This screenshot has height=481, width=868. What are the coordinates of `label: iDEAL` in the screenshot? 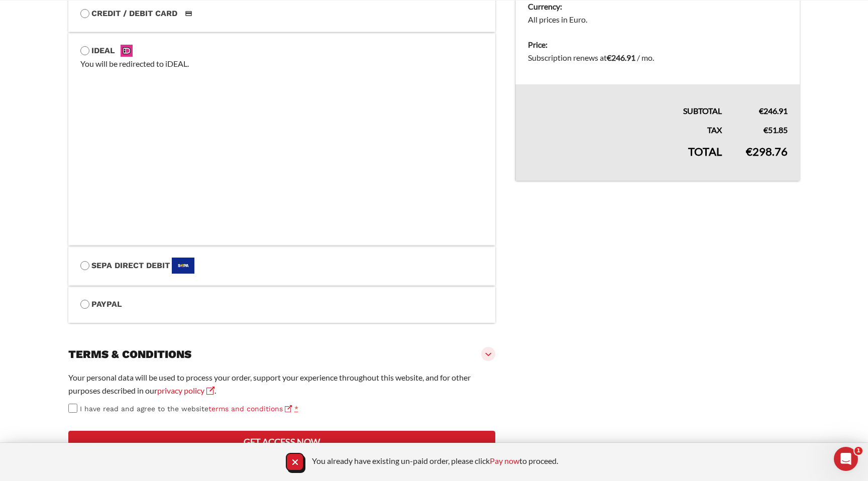 It's located at (282, 51).